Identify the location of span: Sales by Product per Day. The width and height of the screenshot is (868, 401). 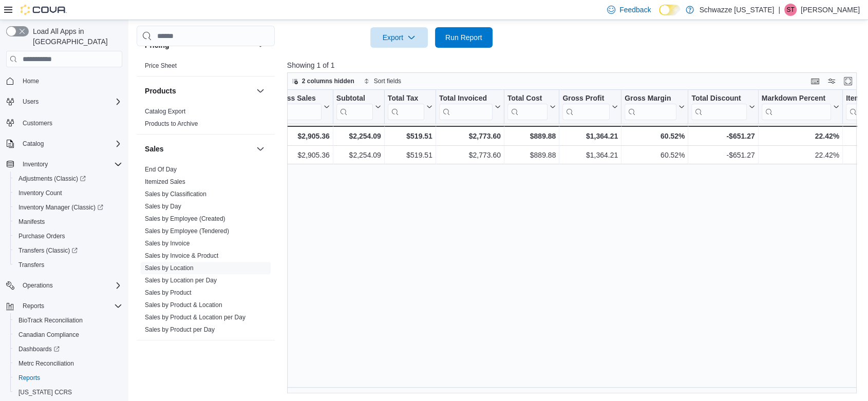
(180, 330).